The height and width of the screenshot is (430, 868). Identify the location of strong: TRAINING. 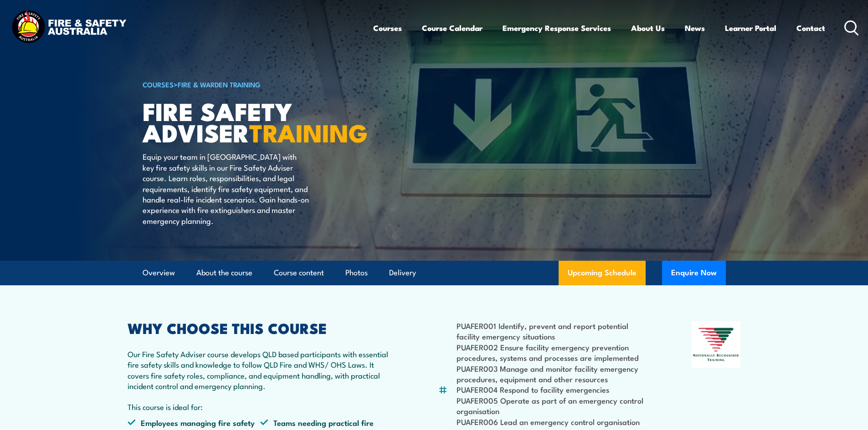
(308, 132).